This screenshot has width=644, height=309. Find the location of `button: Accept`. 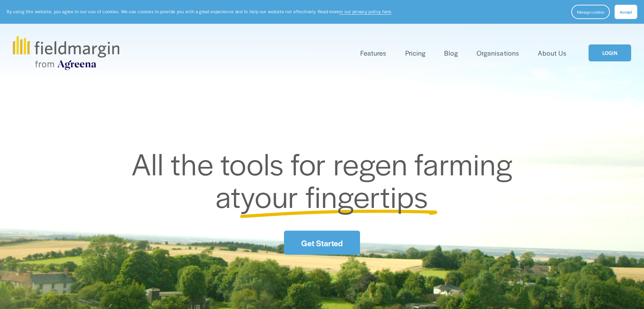

button: Accept is located at coordinates (626, 12).